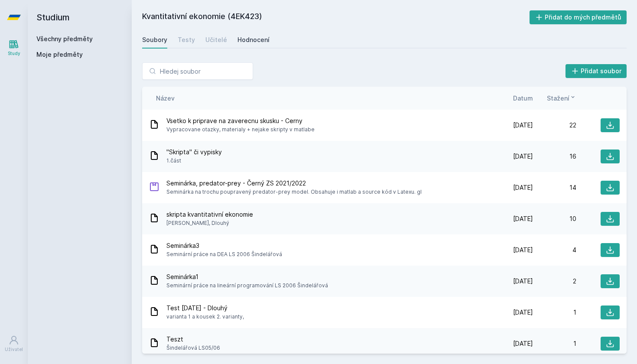  What do you see at coordinates (555, 281) in the screenshot?
I see `div: 2` at bounding box center [555, 281].